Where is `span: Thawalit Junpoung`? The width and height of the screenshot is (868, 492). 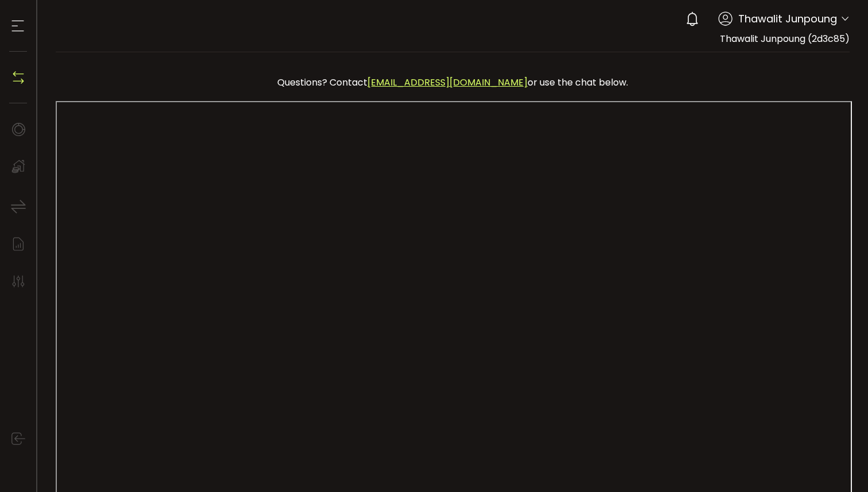 span: Thawalit Junpoung is located at coordinates (788, 18).